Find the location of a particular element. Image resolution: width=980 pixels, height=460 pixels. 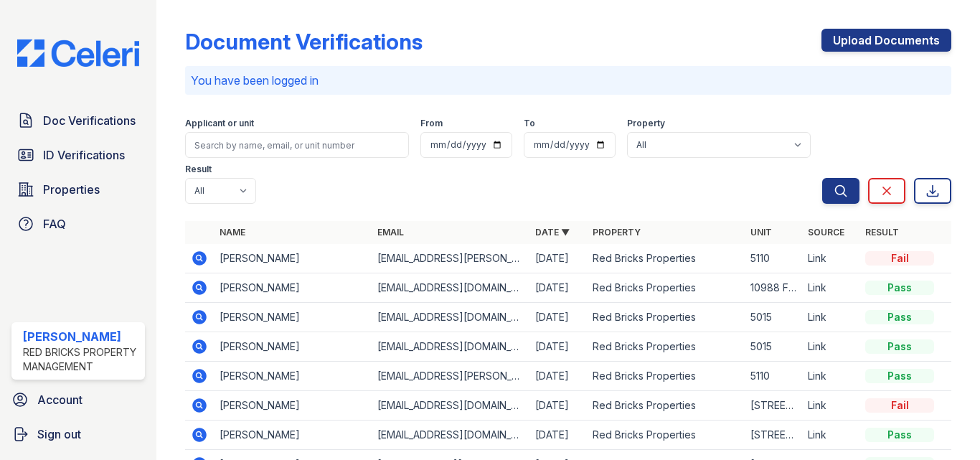

span: Sign out is located at coordinates (59, 434).